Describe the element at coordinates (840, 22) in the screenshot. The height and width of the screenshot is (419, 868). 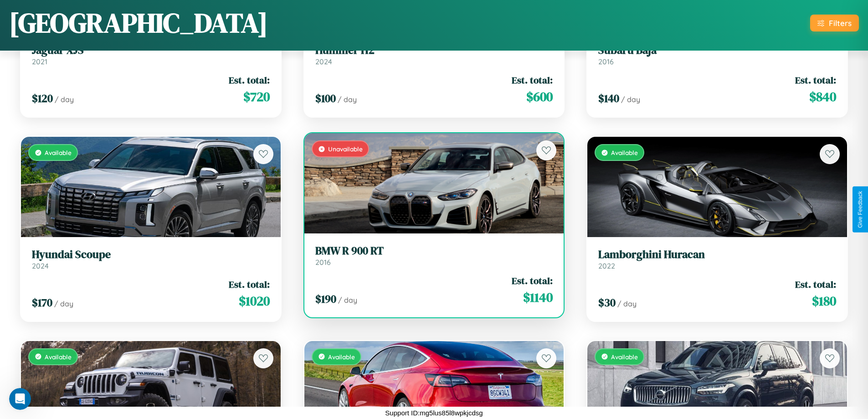
I see `div: Filters` at that location.